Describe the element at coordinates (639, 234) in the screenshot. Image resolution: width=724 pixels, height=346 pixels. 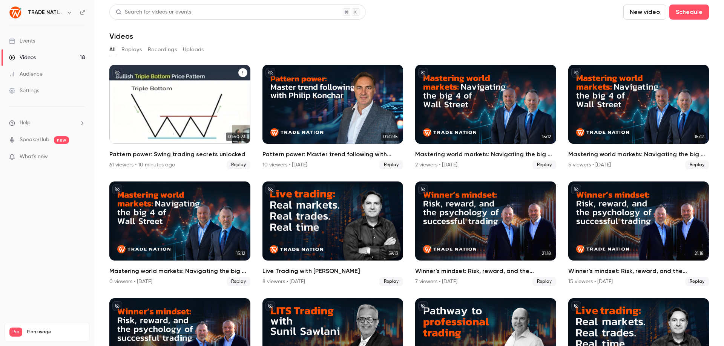
I see `li: Winner's mindset: Risk, reward, and the psychology of successful trading - SA` at that location.